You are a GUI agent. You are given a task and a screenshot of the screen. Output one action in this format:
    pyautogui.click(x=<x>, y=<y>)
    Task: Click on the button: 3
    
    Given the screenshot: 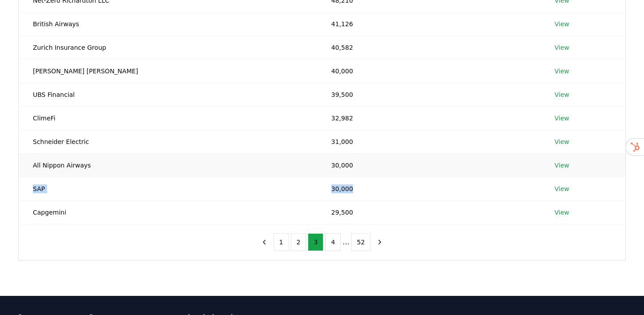 What is the action you would take?
    pyautogui.click(x=315, y=242)
    